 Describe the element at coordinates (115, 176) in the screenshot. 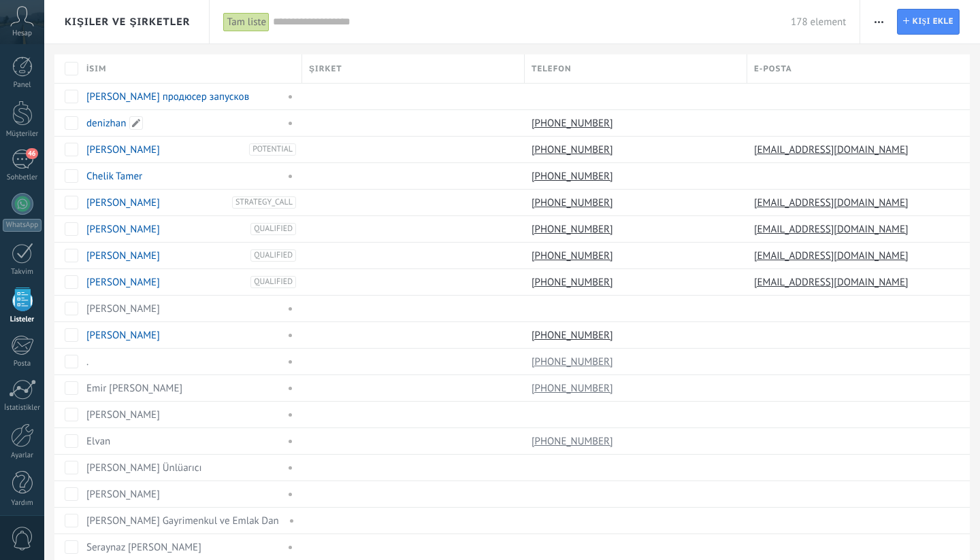

I see `a: Chelik Tamer` at that location.